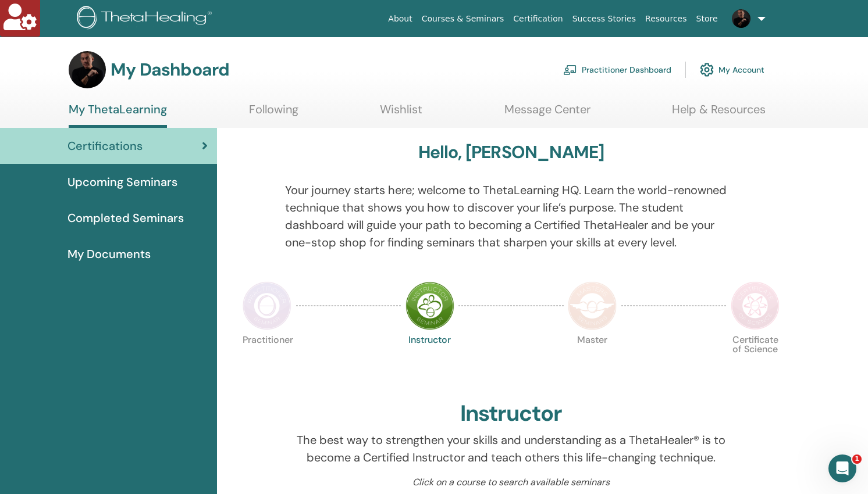 Image resolution: width=868 pixels, height=494 pixels. Describe the element at coordinates (719, 113) in the screenshot. I see `a: Help & Resources` at that location.